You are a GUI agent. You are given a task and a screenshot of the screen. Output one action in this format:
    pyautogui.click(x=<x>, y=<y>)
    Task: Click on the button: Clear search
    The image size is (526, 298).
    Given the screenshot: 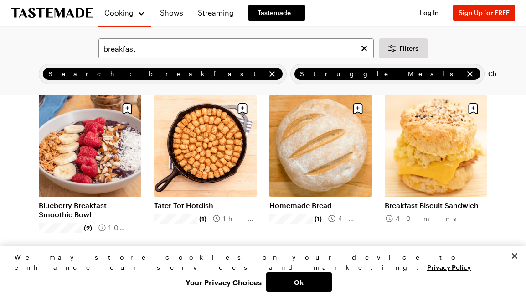 What is the action you would take?
    pyautogui.click(x=364, y=48)
    